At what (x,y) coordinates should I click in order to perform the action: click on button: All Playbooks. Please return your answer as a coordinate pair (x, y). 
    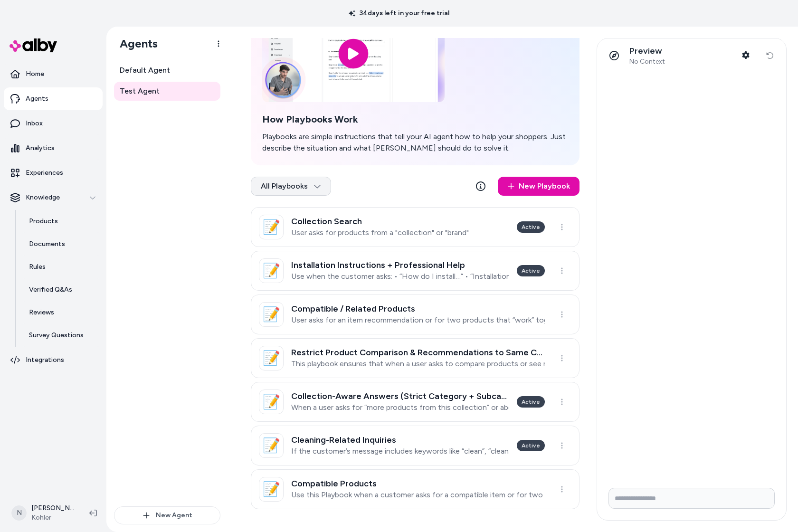
    Looking at the image, I should click on (291, 186).